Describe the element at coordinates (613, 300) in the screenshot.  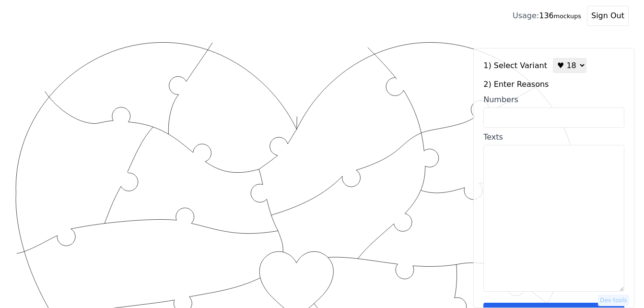
I see `button: Dev tools` at that location.